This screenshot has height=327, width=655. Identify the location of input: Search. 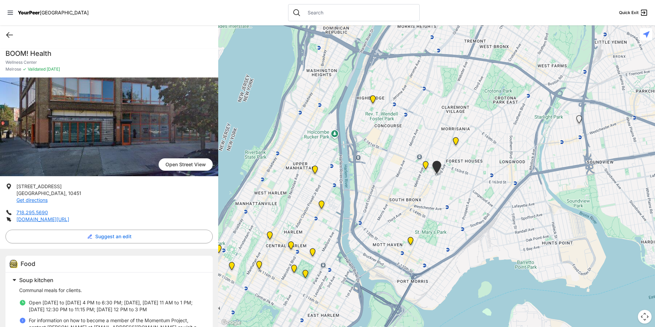
(359, 13).